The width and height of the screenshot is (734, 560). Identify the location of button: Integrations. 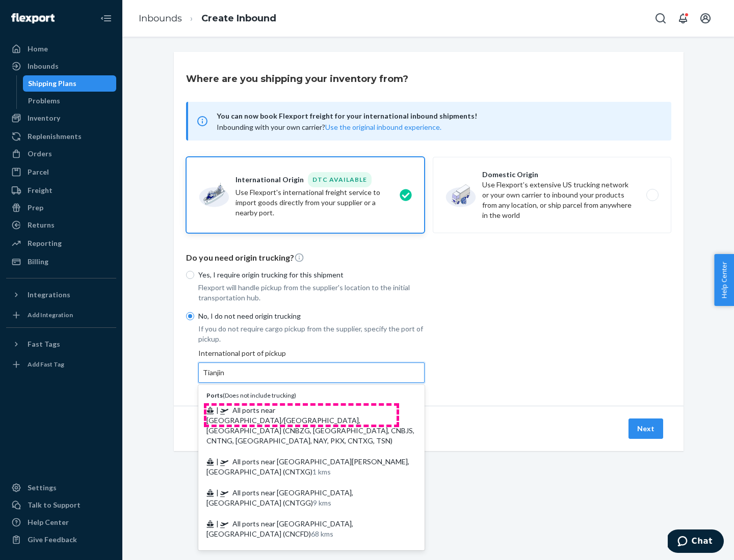
(61, 295).